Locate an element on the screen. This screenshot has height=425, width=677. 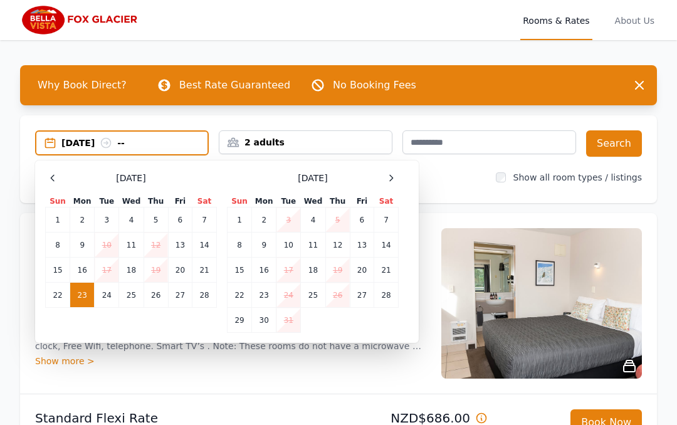
p: Best Rate Guaranteed is located at coordinates (234, 85).